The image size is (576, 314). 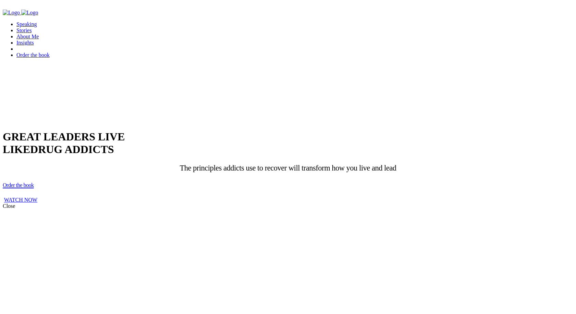 What do you see at coordinates (27, 24) in the screenshot?
I see `a: Speaking` at bounding box center [27, 24].